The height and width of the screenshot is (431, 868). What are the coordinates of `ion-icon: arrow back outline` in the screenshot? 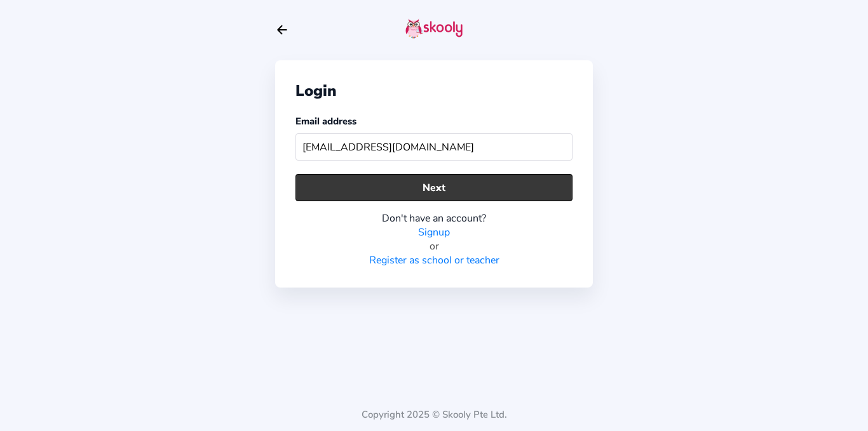 It's located at (282, 30).